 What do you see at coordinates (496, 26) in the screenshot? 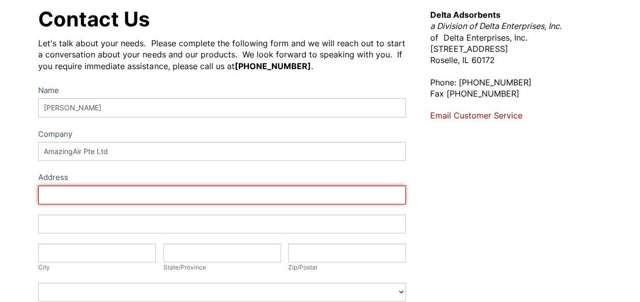
I see `em: a Division of Delta Enterprises, Inc.` at bounding box center [496, 26].